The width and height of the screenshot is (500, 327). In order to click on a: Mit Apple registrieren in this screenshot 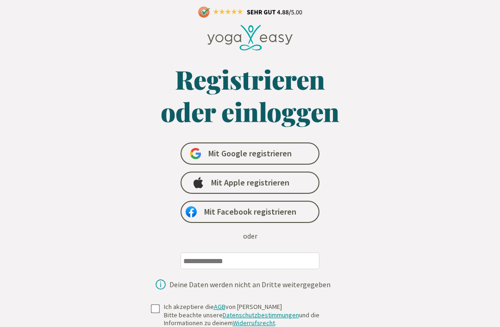, I will do `click(250, 183)`.